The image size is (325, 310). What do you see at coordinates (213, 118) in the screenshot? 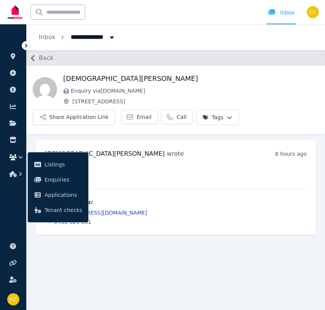
I see `span: Tags` at bounding box center [213, 118].